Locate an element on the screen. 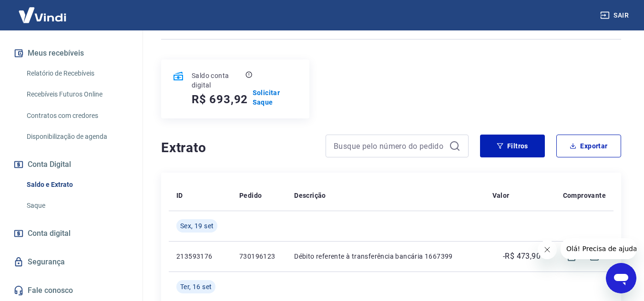 This screenshot has height=301, width=644. h4: Extrato is located at coordinates (237, 148).